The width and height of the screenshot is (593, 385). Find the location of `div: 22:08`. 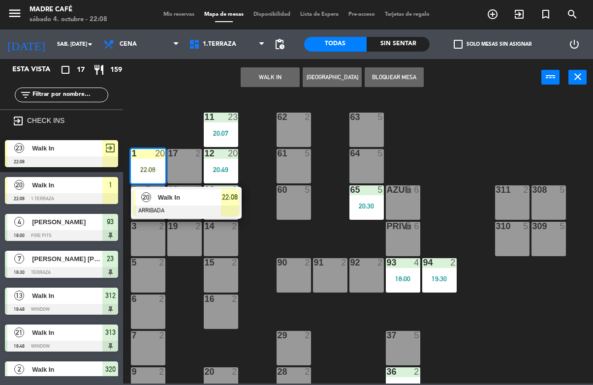

div: 22:08 is located at coordinates (148, 170).